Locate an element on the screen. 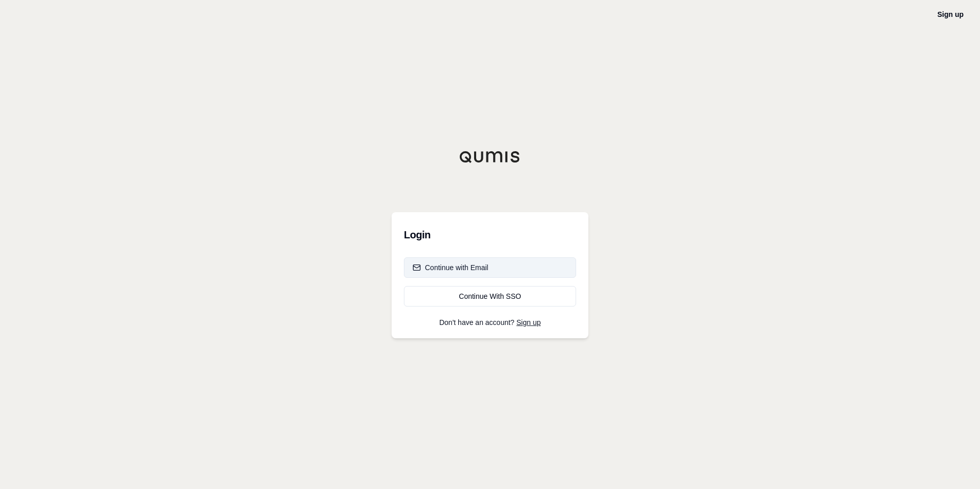  div: Continue with Email is located at coordinates (451, 267).